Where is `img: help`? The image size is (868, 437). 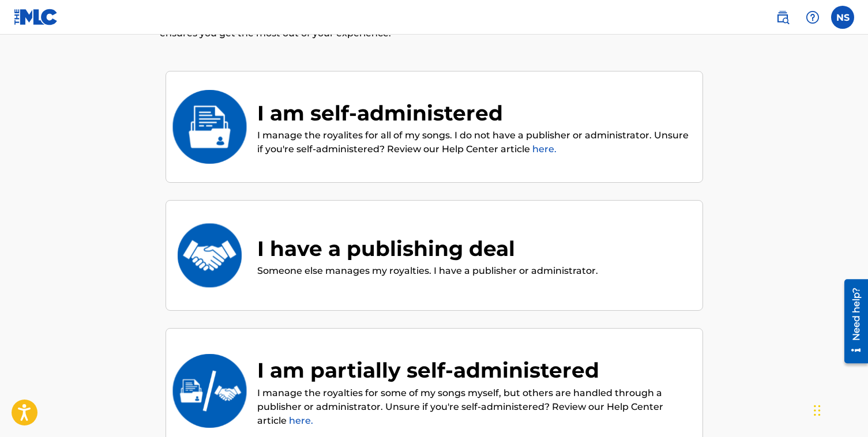
img: help is located at coordinates (812, 17).